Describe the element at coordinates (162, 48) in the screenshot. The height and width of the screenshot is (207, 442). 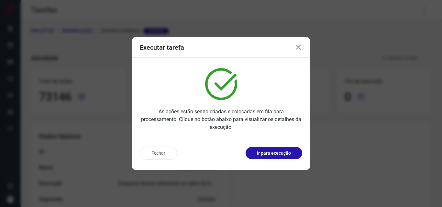
I see `h3: Executar tarefa` at that location.